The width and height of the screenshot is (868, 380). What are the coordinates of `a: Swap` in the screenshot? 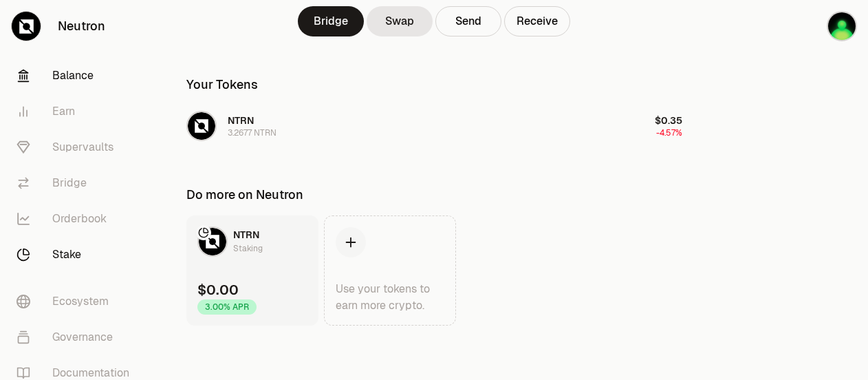 It's located at (399, 21).